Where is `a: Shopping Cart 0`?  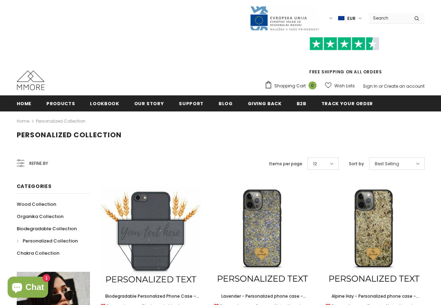 a: Shopping Cart 0 is located at coordinates (292, 86).